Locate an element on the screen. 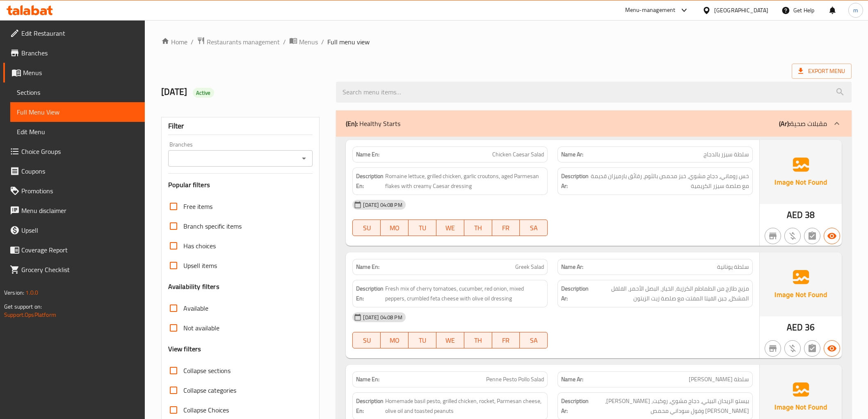 The height and width of the screenshot is (419, 868). h3: Popular filters is located at coordinates (240, 185).